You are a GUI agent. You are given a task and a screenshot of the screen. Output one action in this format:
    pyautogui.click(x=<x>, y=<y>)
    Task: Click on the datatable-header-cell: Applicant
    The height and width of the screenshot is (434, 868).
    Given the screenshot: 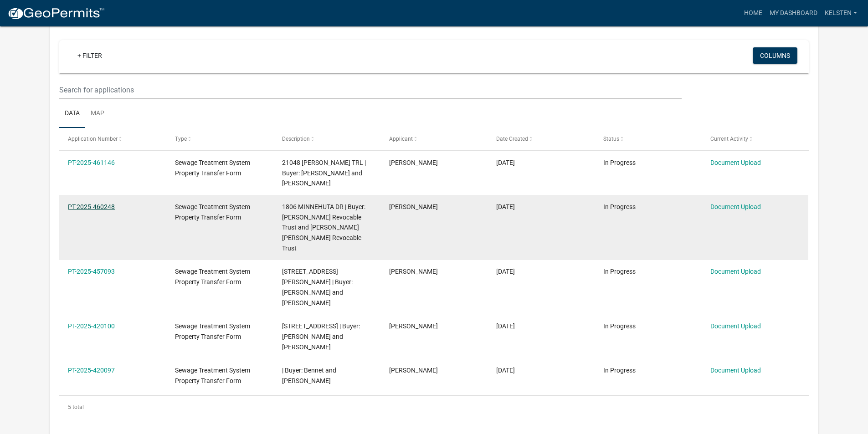 What is the action you would take?
    pyautogui.click(x=434, y=139)
    